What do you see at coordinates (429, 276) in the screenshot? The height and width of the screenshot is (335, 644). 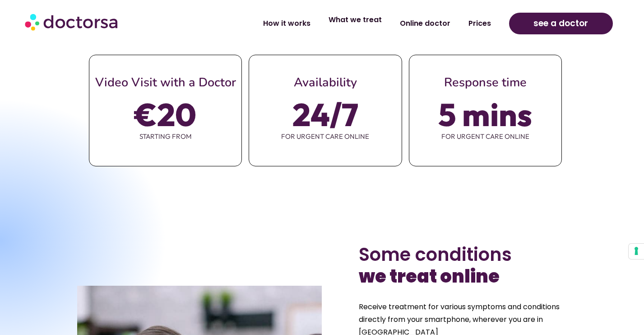 I see `b: we treat online` at bounding box center [429, 276].